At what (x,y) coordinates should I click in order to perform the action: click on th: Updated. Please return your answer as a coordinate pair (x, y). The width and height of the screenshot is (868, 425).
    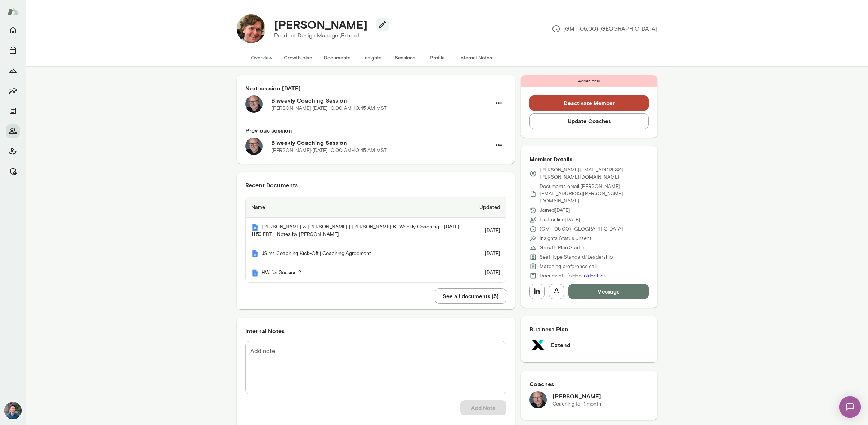
    Looking at the image, I should click on (490, 207).